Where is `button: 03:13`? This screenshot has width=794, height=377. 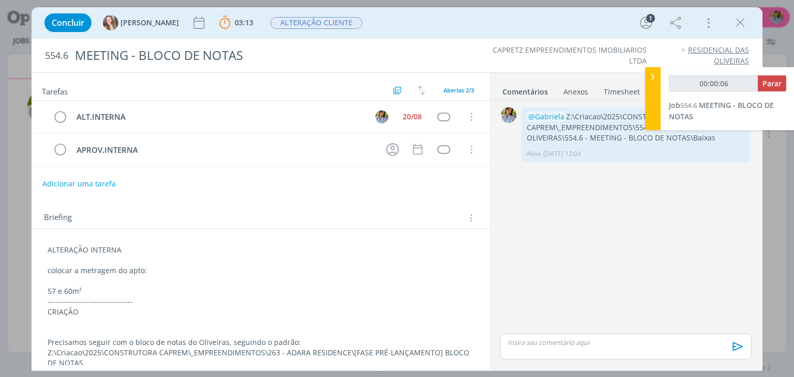
button: 03:13 is located at coordinates (236, 23).